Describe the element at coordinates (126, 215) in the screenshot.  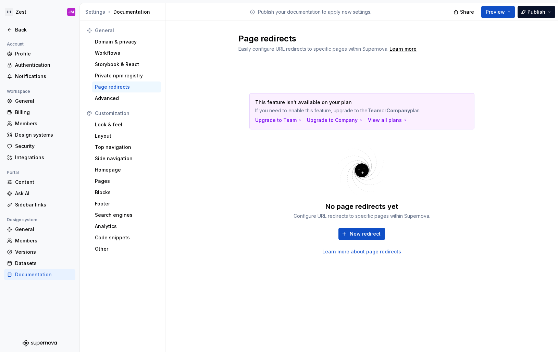
I see `a: Search engines` at that location.